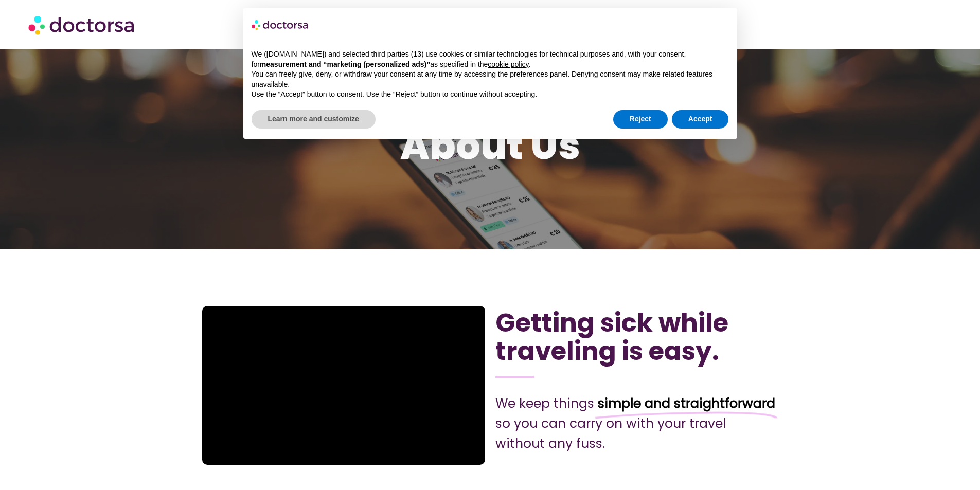 The image size is (980, 490). Describe the element at coordinates (490, 79) in the screenshot. I see `p: You can freely give, deny, or withdraw your consent at any time by accessing the preferences pane...` at that location.